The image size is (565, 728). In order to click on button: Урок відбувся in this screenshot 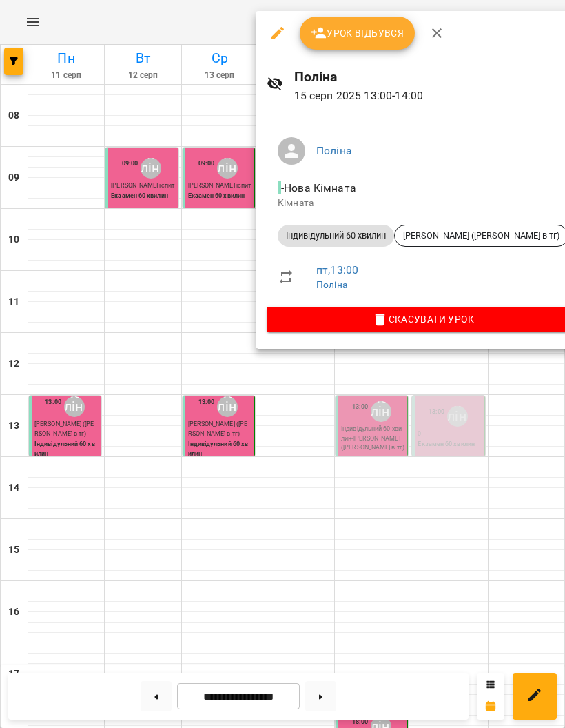, I will do `click(357, 33)`.